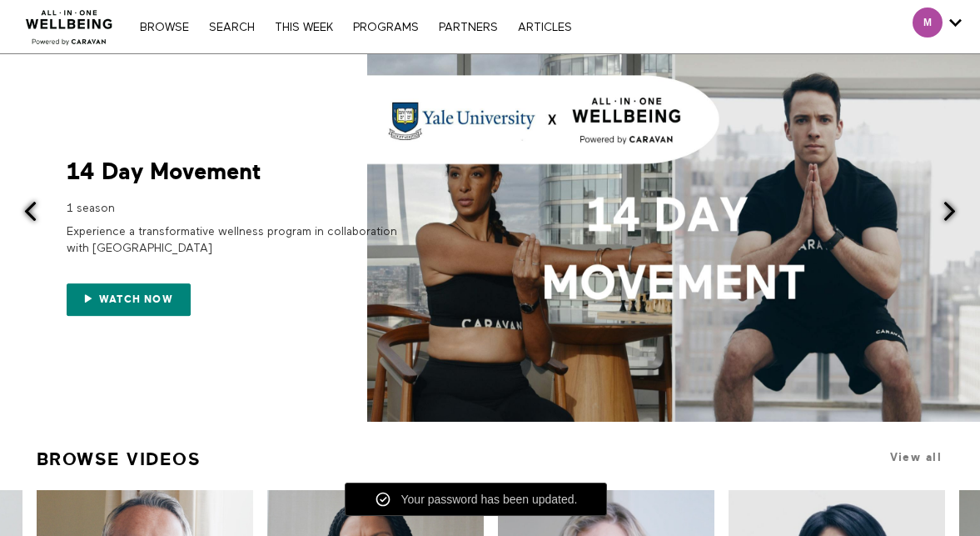  What do you see at coordinates (485, 498) in the screenshot?
I see `div: Your password has been updated.` at bounding box center [485, 498].